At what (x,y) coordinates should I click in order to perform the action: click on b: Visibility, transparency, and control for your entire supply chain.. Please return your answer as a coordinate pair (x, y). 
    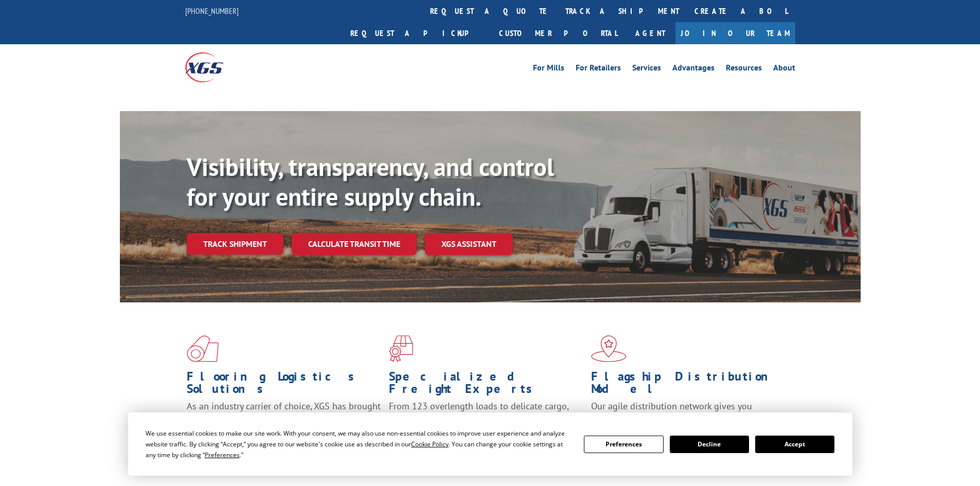
    Looking at the image, I should click on (371, 182).